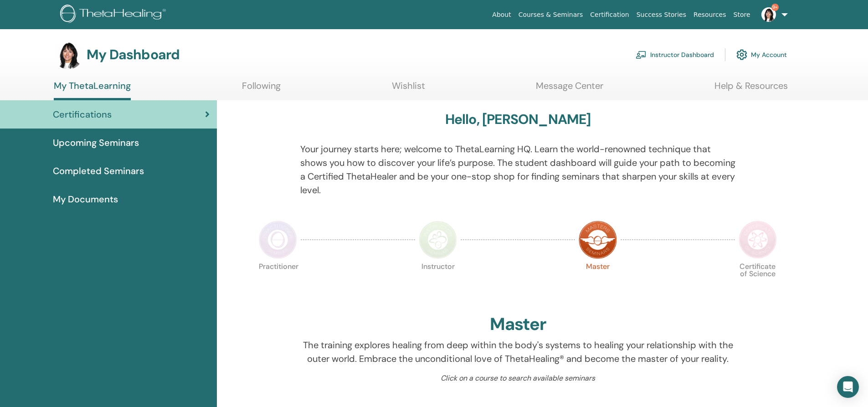 This screenshot has height=407, width=868. What do you see at coordinates (98, 171) in the screenshot?
I see `span: Completed Seminars` at bounding box center [98, 171].